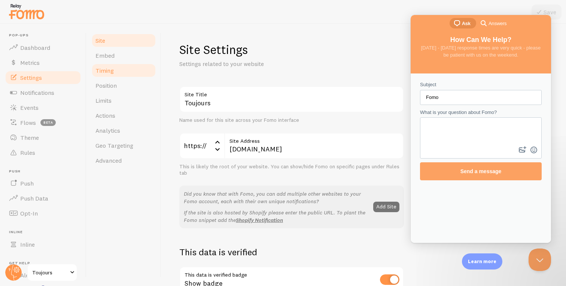 The height and width of the screenshot is (286, 566). I want to click on span: Opt-In, so click(29, 213).